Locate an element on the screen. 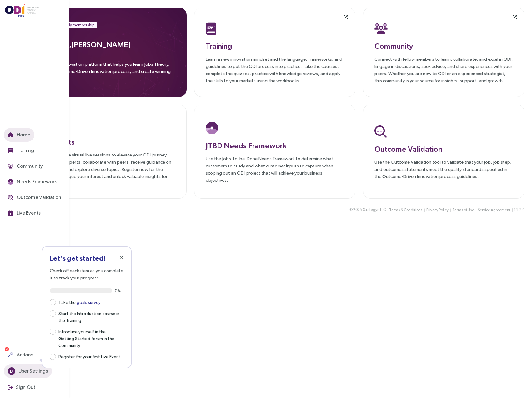 This screenshot has height=398, width=532. a: goals survey is located at coordinates (88, 302).